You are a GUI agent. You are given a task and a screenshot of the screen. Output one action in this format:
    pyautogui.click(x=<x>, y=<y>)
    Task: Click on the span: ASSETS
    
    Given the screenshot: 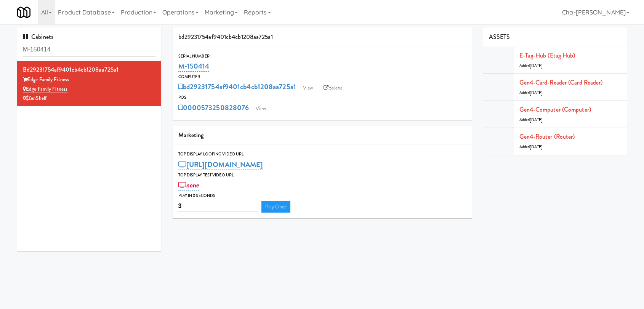 What is the action you would take?
    pyautogui.click(x=500, y=37)
    